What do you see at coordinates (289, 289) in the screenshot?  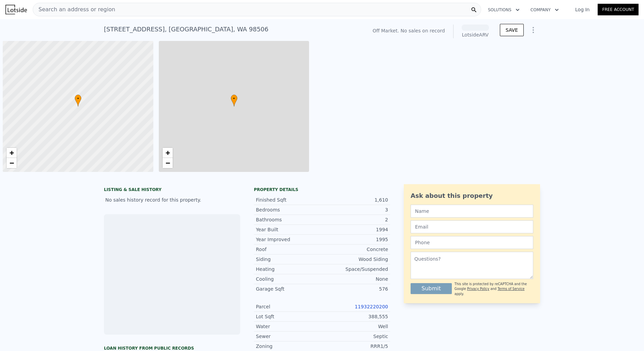 I see `div: Garage Sqft` at bounding box center [289, 289].